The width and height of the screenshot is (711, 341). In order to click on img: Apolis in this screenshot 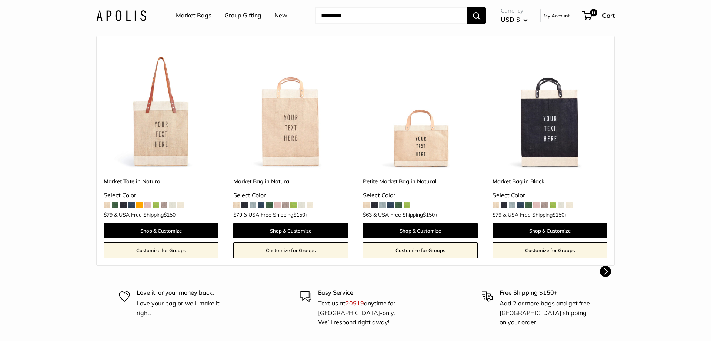, I will do `click(121, 15)`.